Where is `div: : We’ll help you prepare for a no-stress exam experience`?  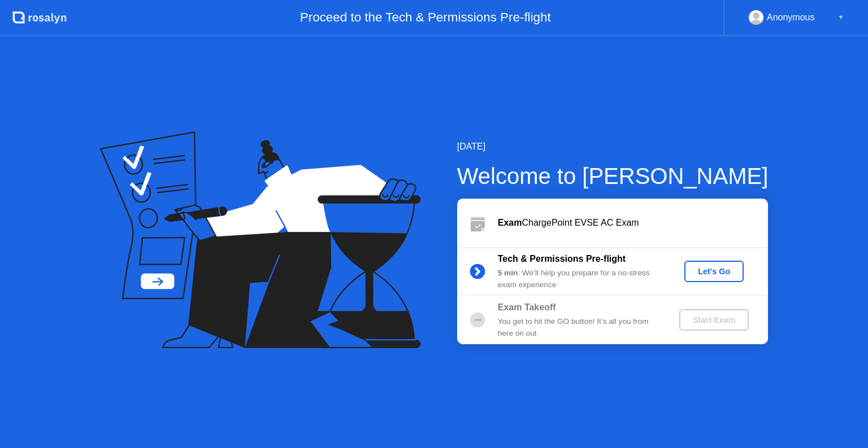
div: : We’ll help you prepare for a no-stress exam experience is located at coordinates (579, 279).